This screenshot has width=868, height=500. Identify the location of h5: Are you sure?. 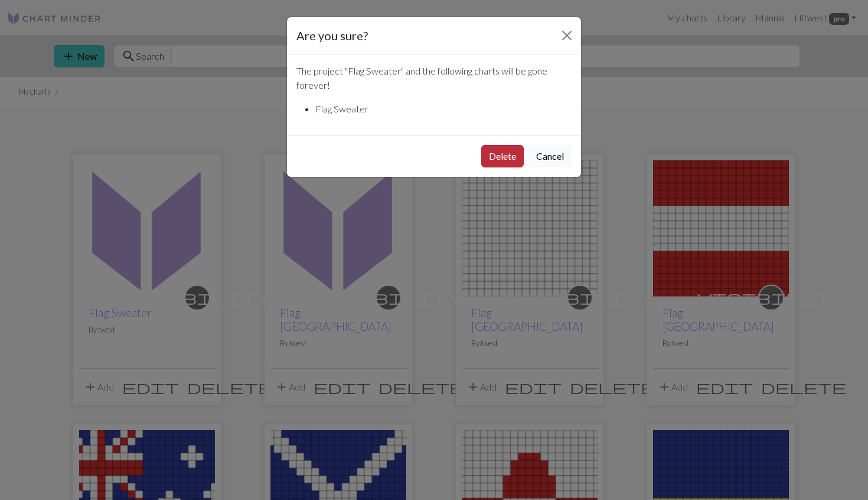
(332, 35).